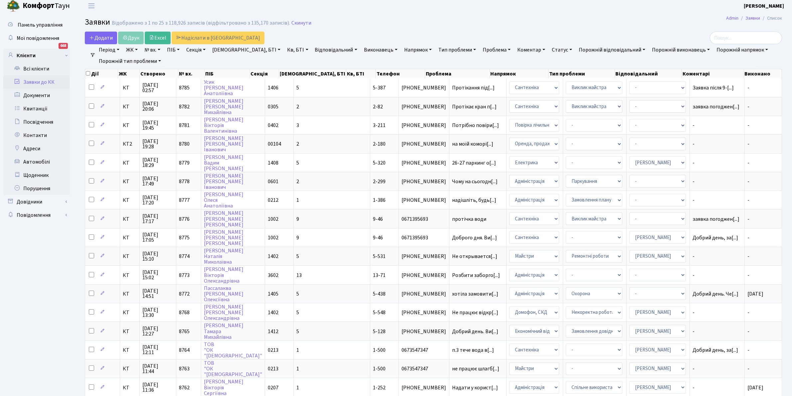 The width and height of the screenshot is (792, 396). What do you see at coordinates (40, 25) in the screenshot?
I see `span: Панель управління` at bounding box center [40, 25].